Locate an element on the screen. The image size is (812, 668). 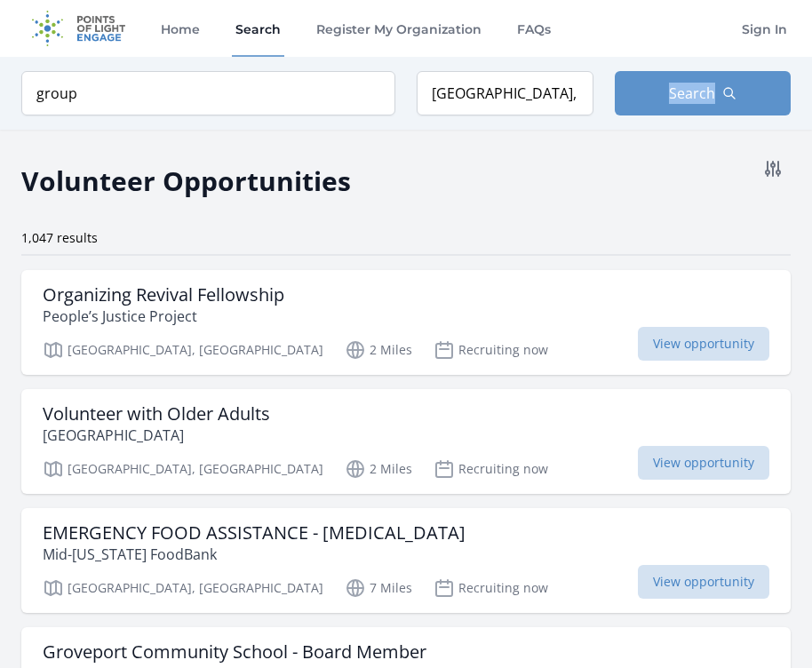
span: 1,047 results is located at coordinates (60, 237).